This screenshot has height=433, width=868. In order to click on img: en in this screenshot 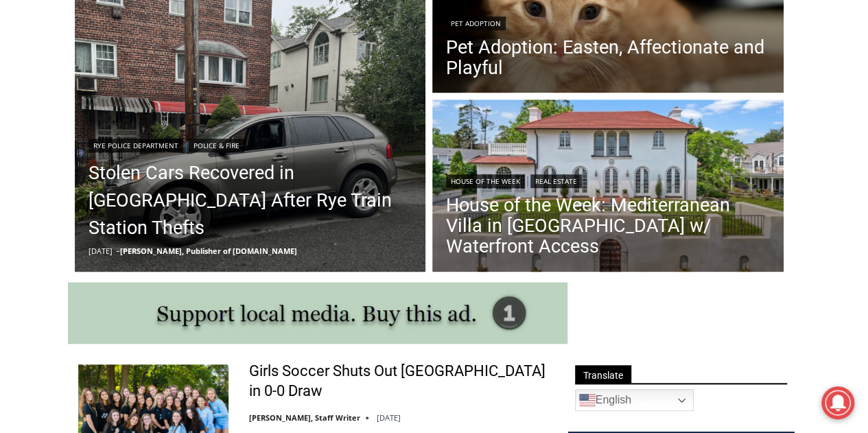, I will do `click(588, 400)`.